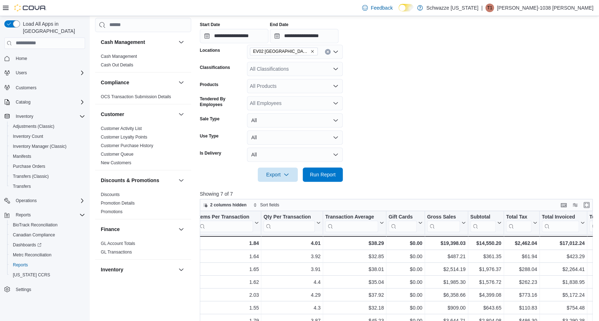  What do you see at coordinates (228, 243) in the screenshot?
I see `div: 1.84` at bounding box center [228, 243].